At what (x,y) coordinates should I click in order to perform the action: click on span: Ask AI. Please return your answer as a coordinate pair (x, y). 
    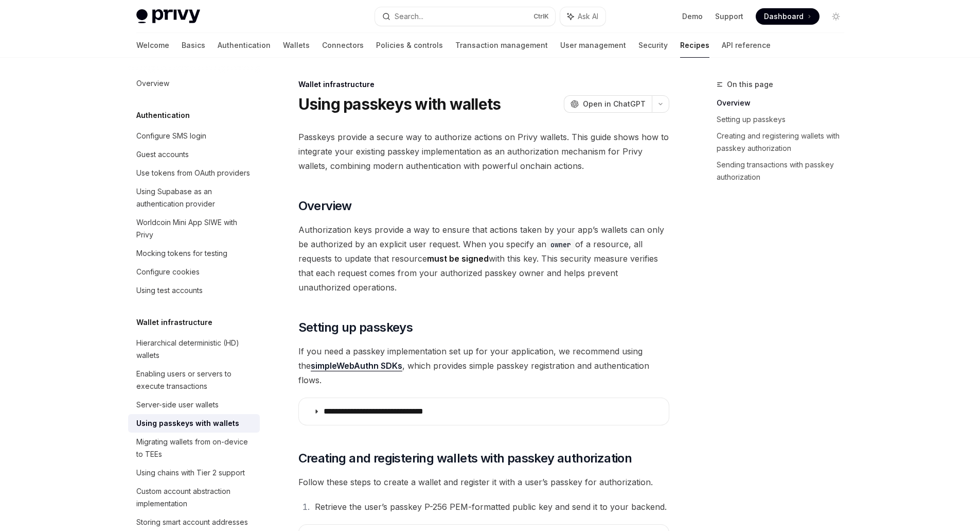
    Looking at the image, I should click on (588, 16).